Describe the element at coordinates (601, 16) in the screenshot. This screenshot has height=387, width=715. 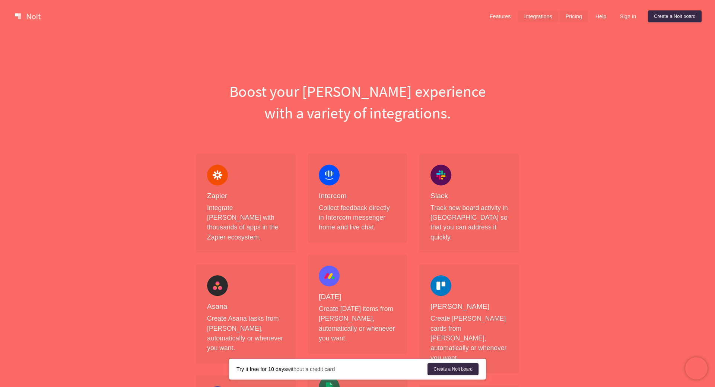
I see `a: Help` at that location.